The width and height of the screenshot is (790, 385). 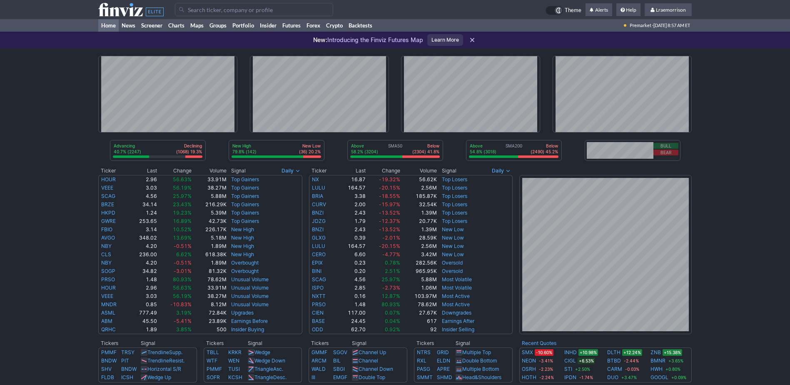 What do you see at coordinates (318, 288) in the screenshot?
I see `a: ISPO` at bounding box center [318, 288].